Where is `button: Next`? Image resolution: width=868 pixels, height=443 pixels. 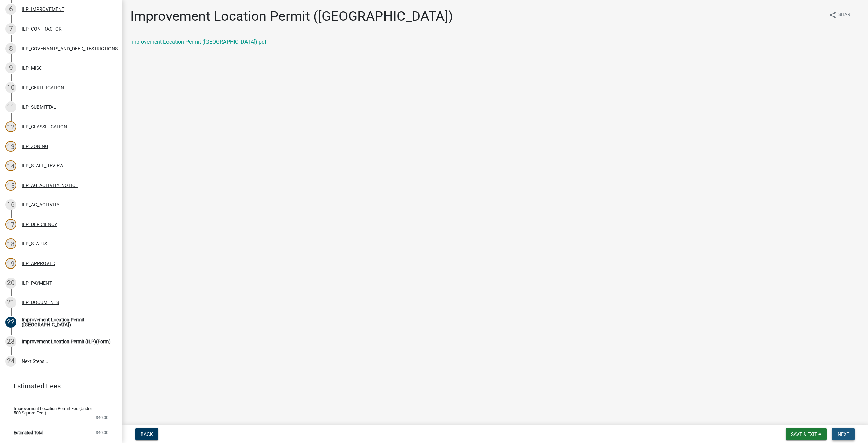 button: Next is located at coordinates (844, 434).